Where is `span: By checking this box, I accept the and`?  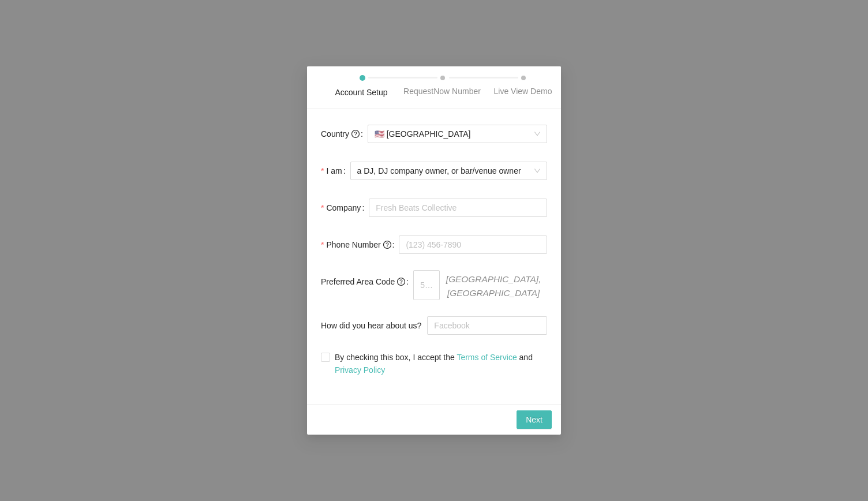
span: By checking this box, I accept the and is located at coordinates (439, 364).